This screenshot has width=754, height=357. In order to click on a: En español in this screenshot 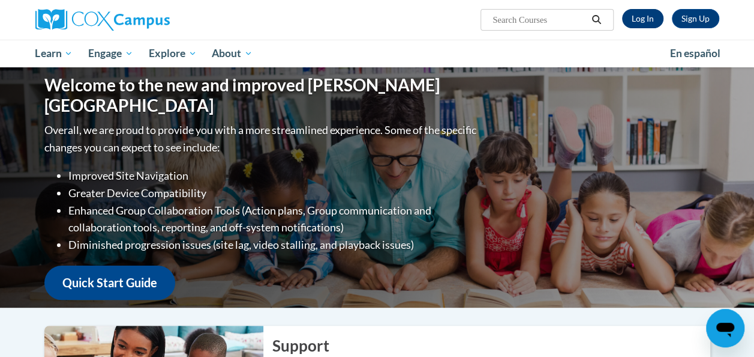, I will do `click(696, 53)`.